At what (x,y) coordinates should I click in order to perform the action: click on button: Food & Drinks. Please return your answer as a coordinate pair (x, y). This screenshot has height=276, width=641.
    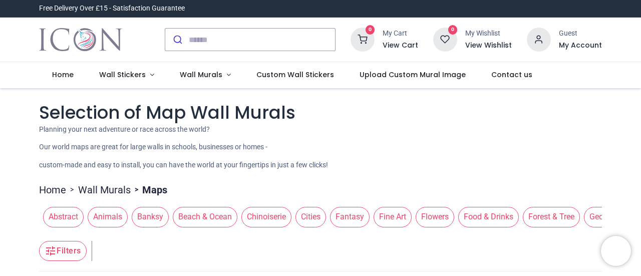
    Looking at the image, I should click on (486, 217).